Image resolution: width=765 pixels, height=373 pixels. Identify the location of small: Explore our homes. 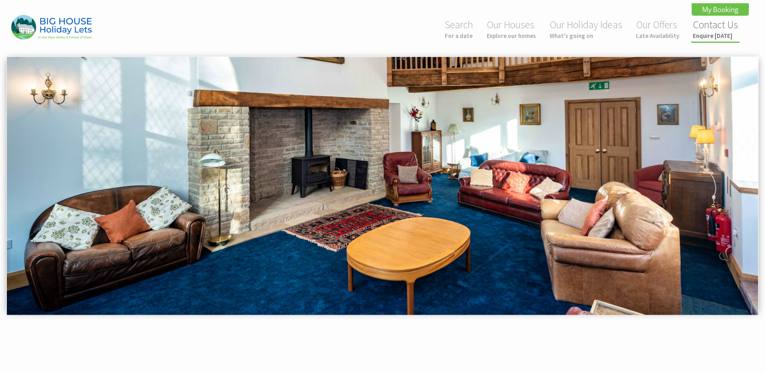
(511, 35).